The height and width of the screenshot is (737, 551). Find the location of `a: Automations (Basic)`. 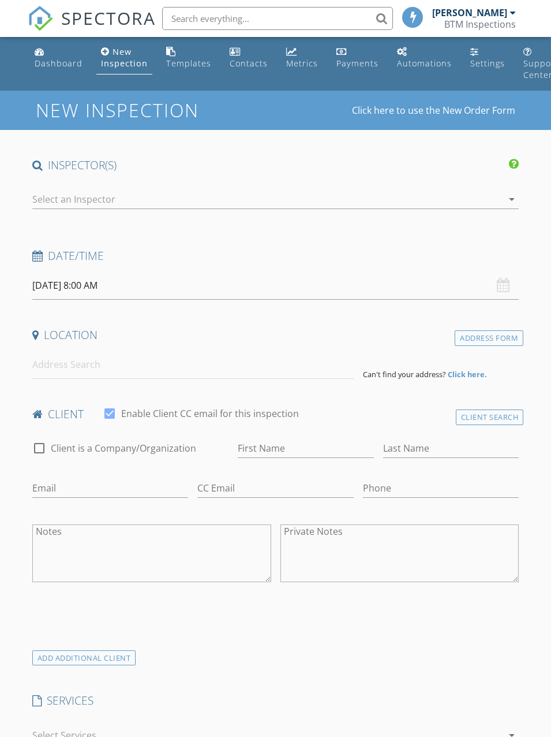

a: Automations (Basic) is located at coordinates (424, 58).